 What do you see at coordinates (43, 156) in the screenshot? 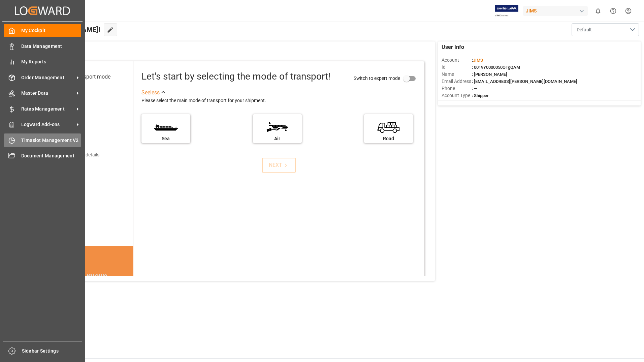
I see `a: Document Management` at bounding box center [43, 156].